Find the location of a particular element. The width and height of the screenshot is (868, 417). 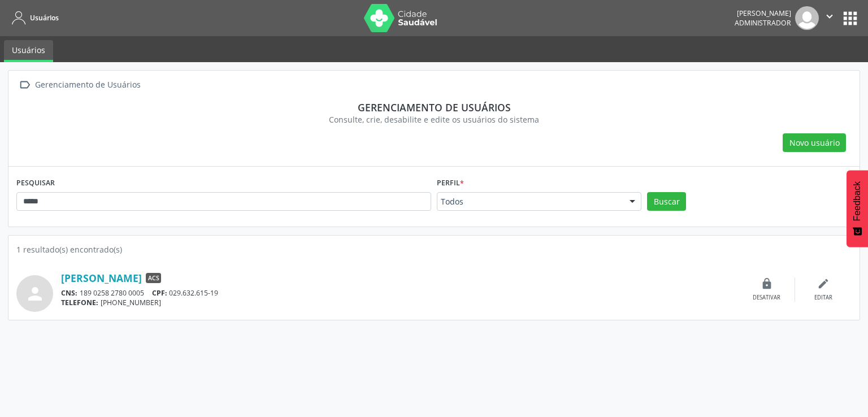

i: edit is located at coordinates (824, 283).